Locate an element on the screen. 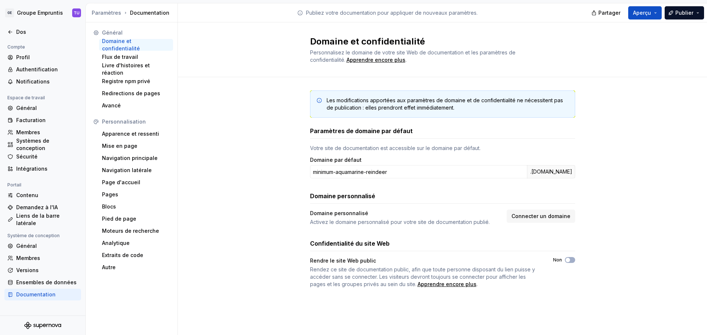 The image size is (707, 335). button: Aperçu is located at coordinates (645, 13).